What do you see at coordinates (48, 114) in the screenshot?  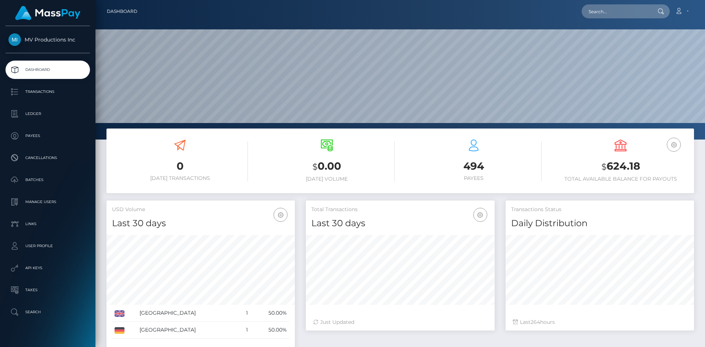 I see `p: Ledger` at bounding box center [48, 114].